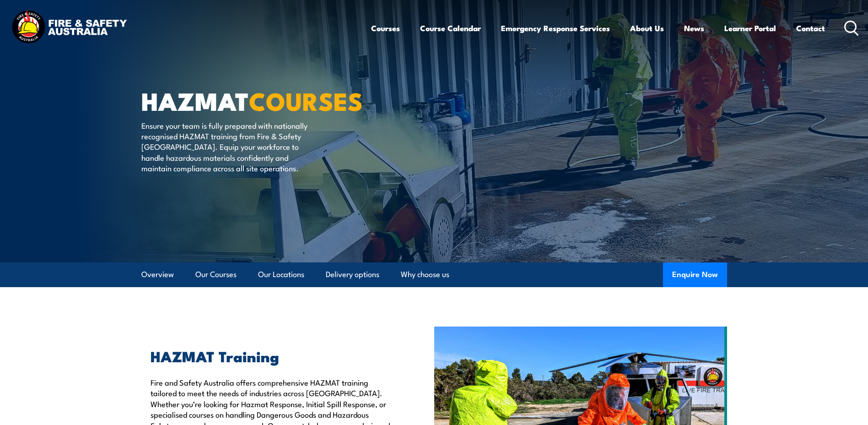  Describe the element at coordinates (695, 275) in the screenshot. I see `button: Enquire Now` at that location.